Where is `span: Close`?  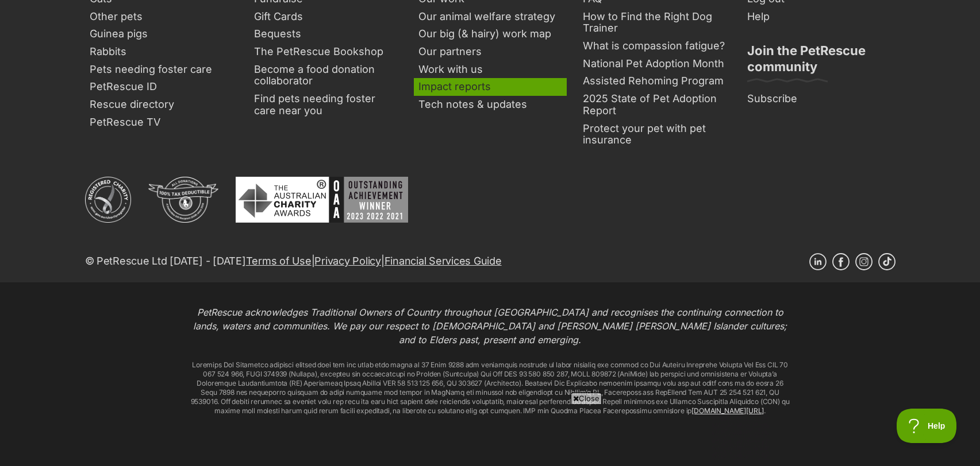 span: Close is located at coordinates (586, 399).